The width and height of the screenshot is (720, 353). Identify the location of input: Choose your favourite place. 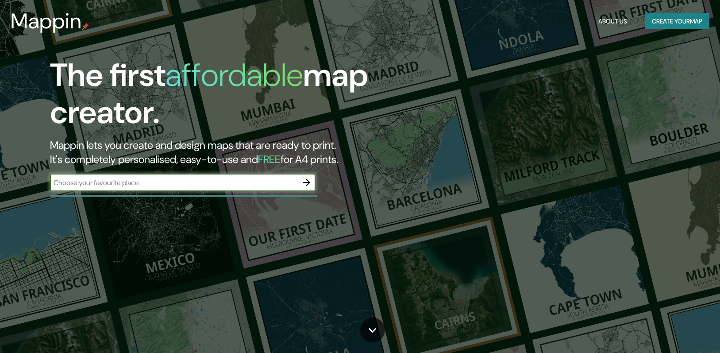
(174, 182).